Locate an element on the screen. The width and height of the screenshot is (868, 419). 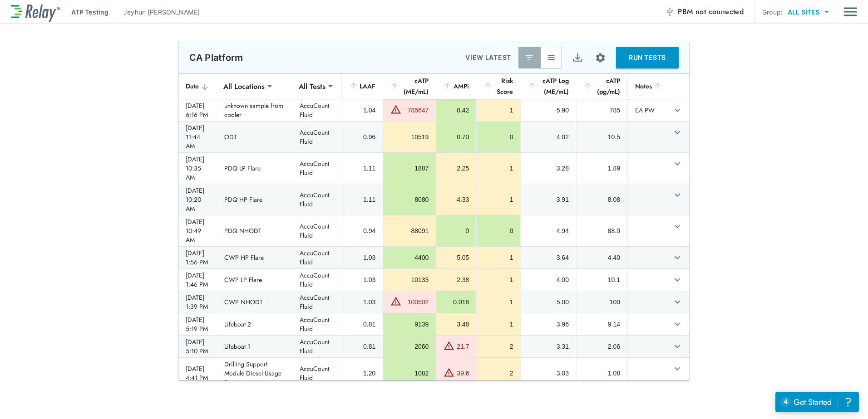
div: 4.94 is located at coordinates (548, 231).